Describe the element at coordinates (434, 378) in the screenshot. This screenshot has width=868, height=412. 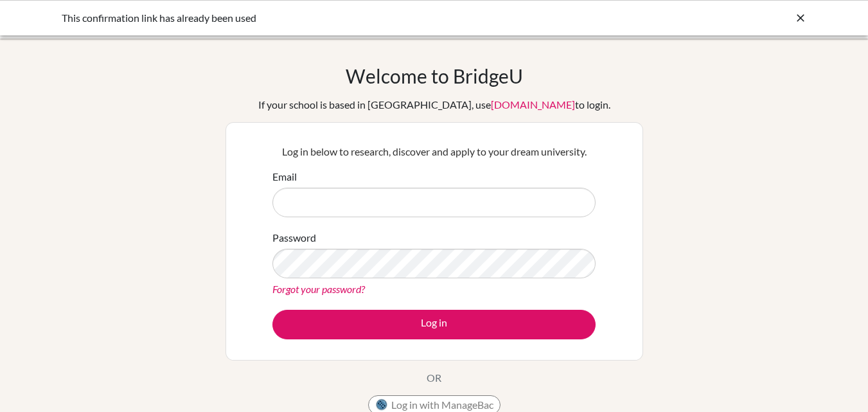
I see `p: OR` at that location.